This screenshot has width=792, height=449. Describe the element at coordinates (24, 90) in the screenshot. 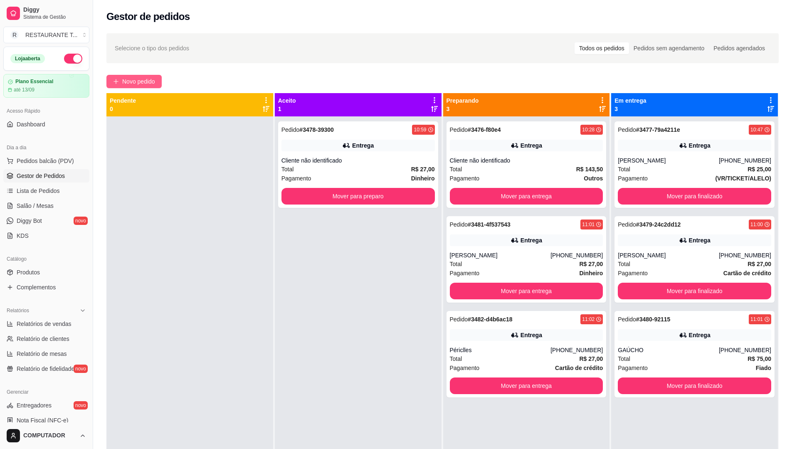

I see `article: até 13/09` at that location.